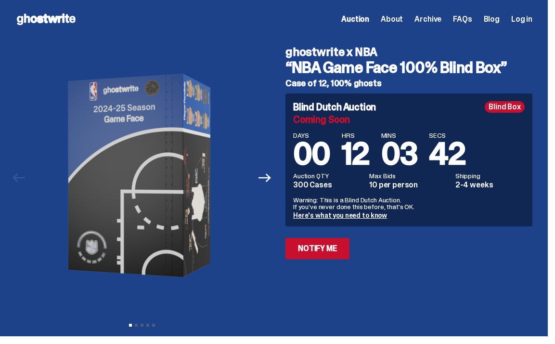 This screenshot has height=344, width=555. I want to click on button: View slide 2, so click(136, 325).